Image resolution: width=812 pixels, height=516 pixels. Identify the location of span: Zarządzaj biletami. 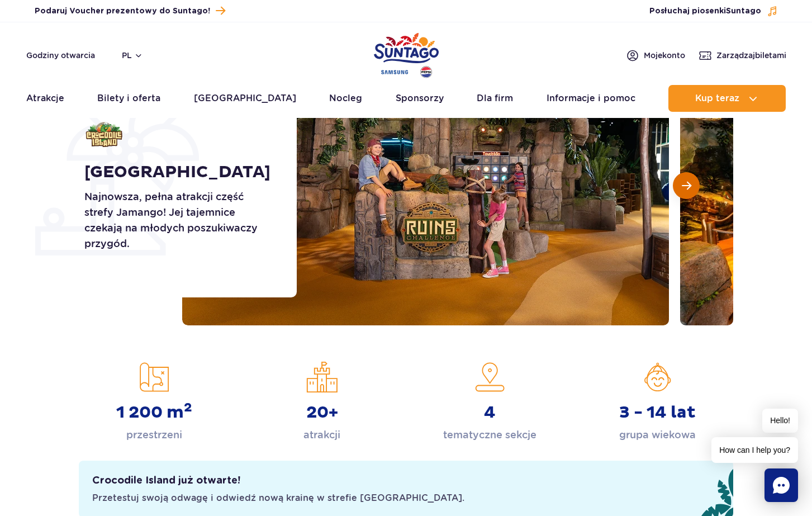
(751, 55).